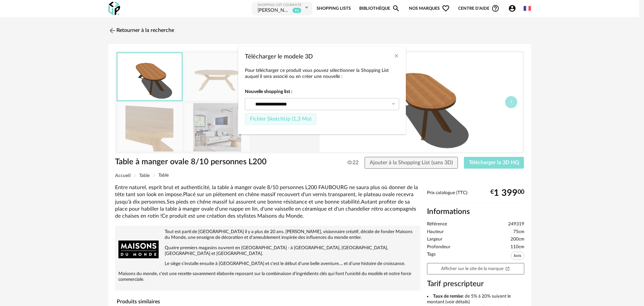  What do you see at coordinates (280, 120) in the screenshot?
I see `button: Fichier SketchUp (1,3 Mo)` at bounding box center [280, 120].